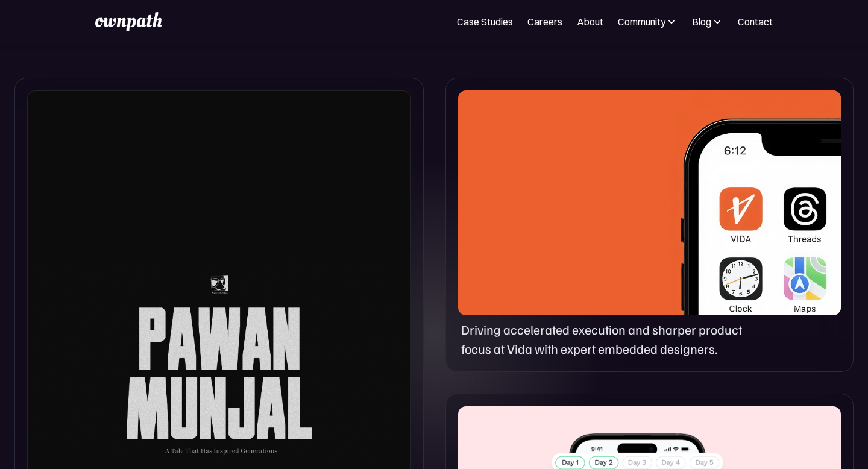 The width and height of the screenshot is (868, 469). Describe the element at coordinates (609, 340) in the screenshot. I see `p: Driving accelerated execution and sharper product focus at Vida with expert embedded designers.` at that location.